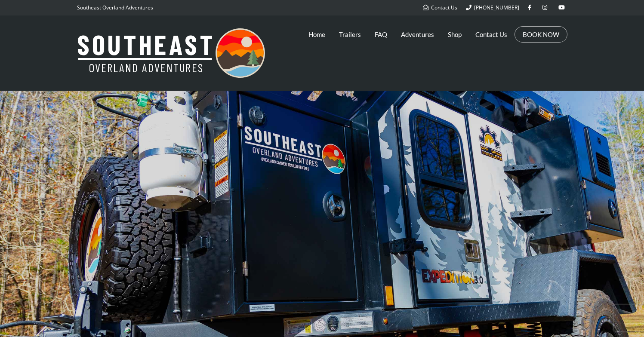 Image resolution: width=644 pixels, height=337 pixels. What do you see at coordinates (417, 34) in the screenshot?
I see `a: Adventures` at bounding box center [417, 34].